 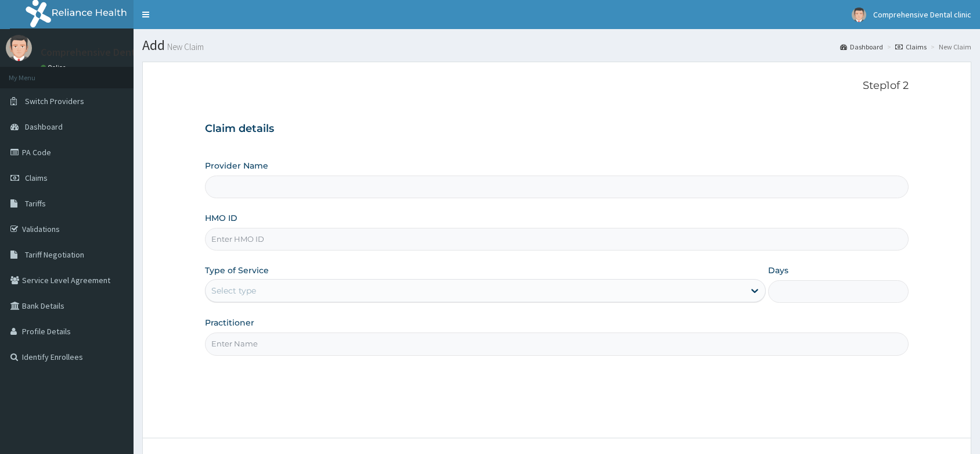 What do you see at coordinates (557, 129) in the screenshot?
I see `h3: Claim details` at bounding box center [557, 129].